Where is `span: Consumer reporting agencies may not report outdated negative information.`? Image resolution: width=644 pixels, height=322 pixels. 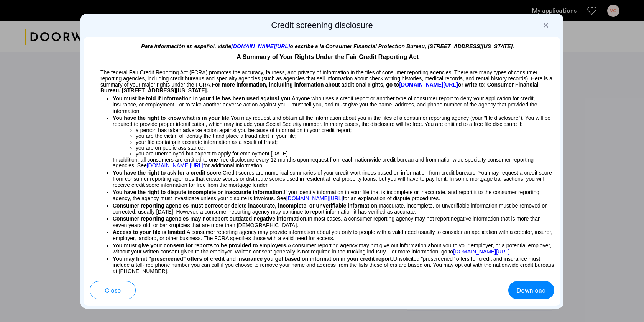
span: Consumer reporting agencies may not report outdated negative information. is located at coordinates (210, 219).